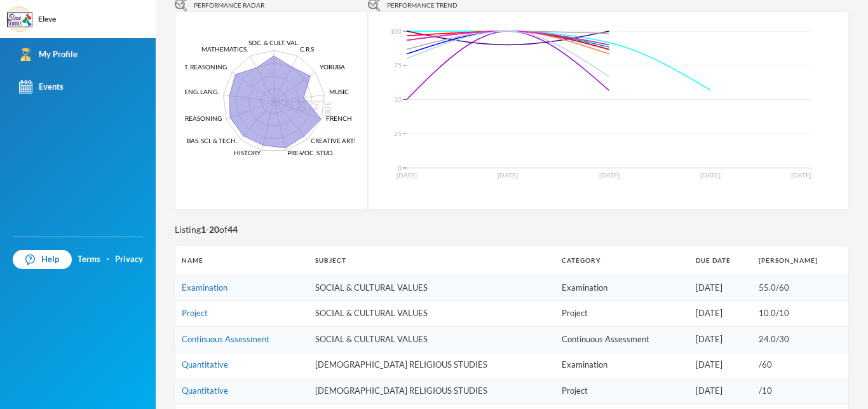 Image resolution: width=868 pixels, height=409 pixels. What do you see at coordinates (48, 54) in the screenshot?
I see `div: My Profile` at bounding box center [48, 54].